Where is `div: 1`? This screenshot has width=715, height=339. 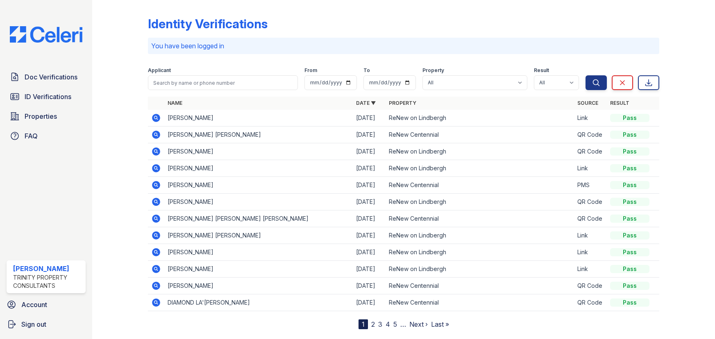
div: 1 is located at coordinates (363, 324).